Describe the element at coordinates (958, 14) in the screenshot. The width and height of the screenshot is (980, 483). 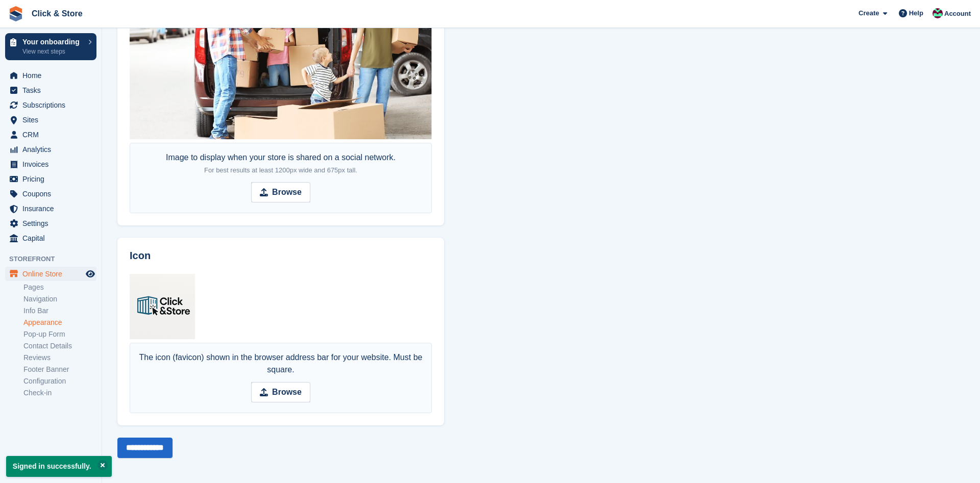
I see `span: Account` at that location.